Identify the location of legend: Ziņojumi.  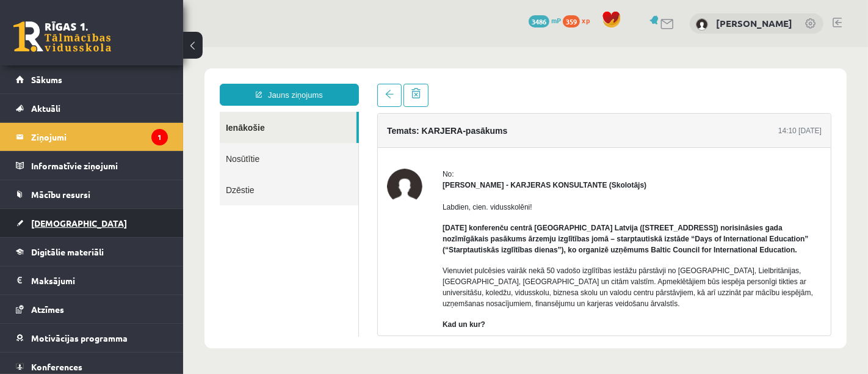
(99, 137).